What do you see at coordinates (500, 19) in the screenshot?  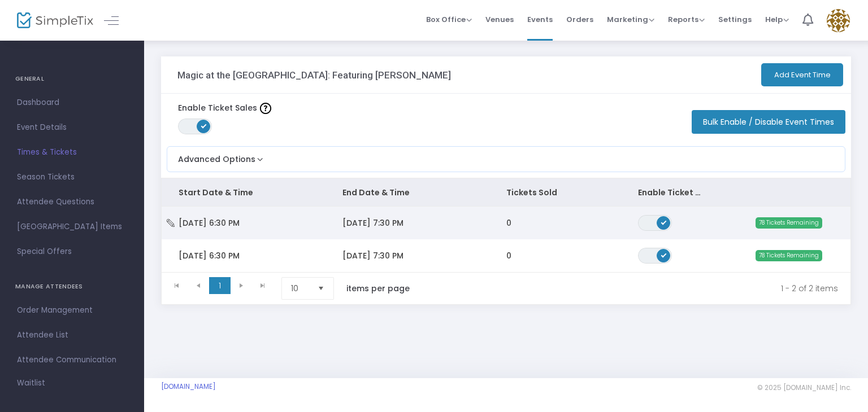 I see `span: Venues` at bounding box center [500, 19].